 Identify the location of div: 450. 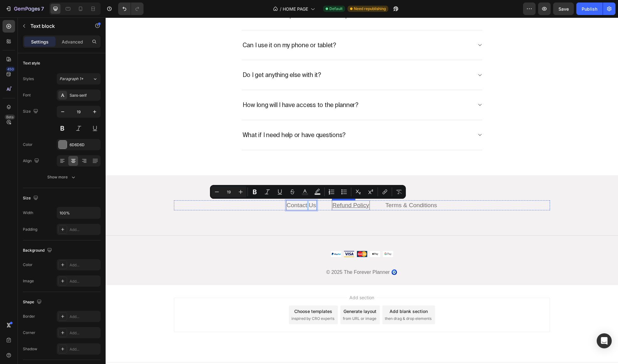
(11, 69).